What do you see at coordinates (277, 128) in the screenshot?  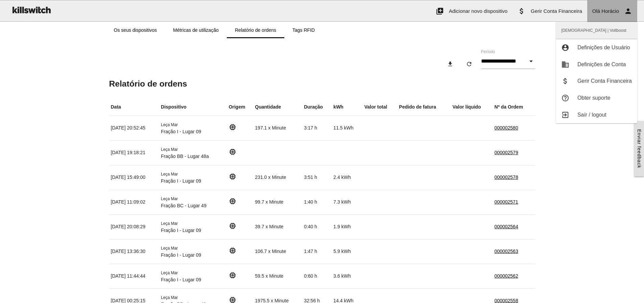 I see `td: 197.1 x Minute` at bounding box center [277, 128].